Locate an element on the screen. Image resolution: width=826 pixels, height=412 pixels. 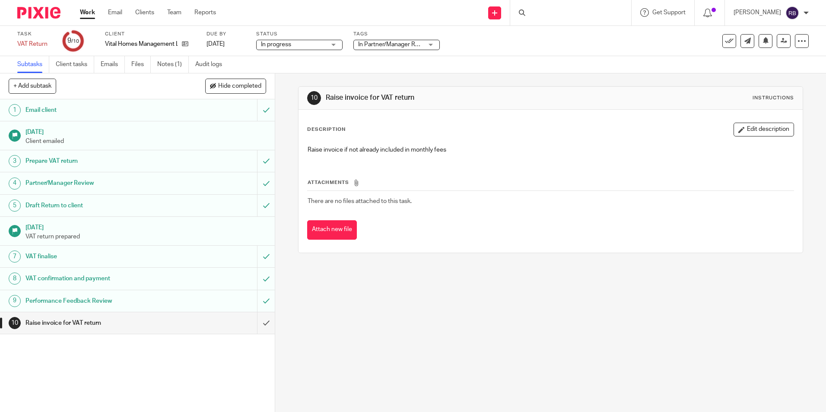
div: 8 is located at coordinates (15, 279).